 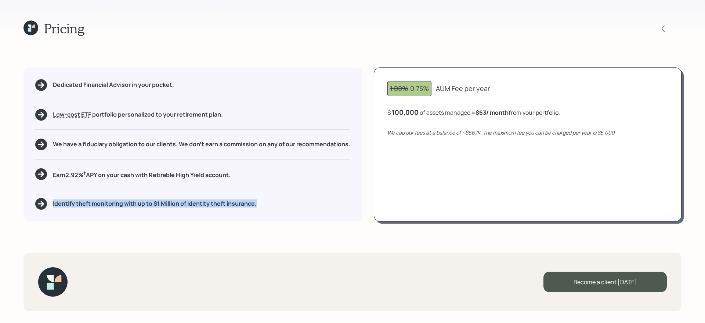 I want to click on b: $63 / month, so click(x=492, y=113).